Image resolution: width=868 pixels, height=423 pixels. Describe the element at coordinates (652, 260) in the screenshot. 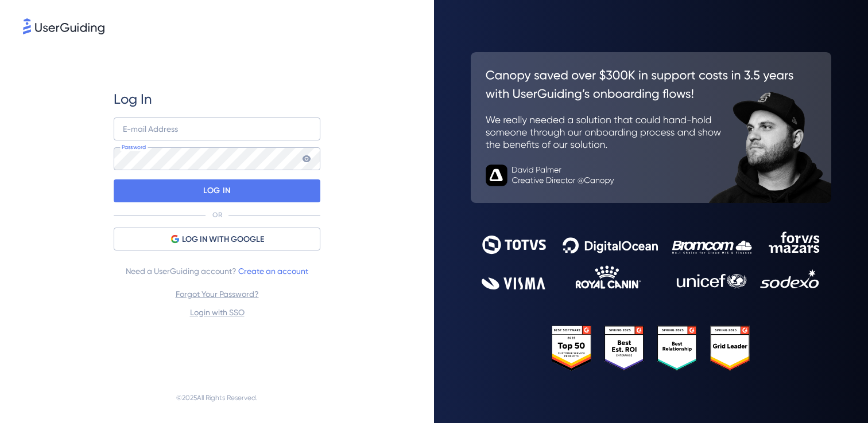

I see `img: 9302ce2ac39453076f5bc0f2f2ca889b.svg` at that location.